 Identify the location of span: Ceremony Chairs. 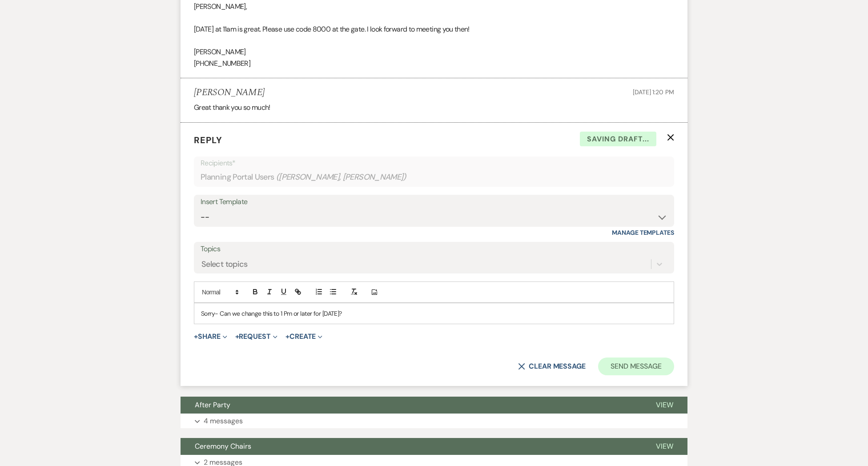
(223, 447).